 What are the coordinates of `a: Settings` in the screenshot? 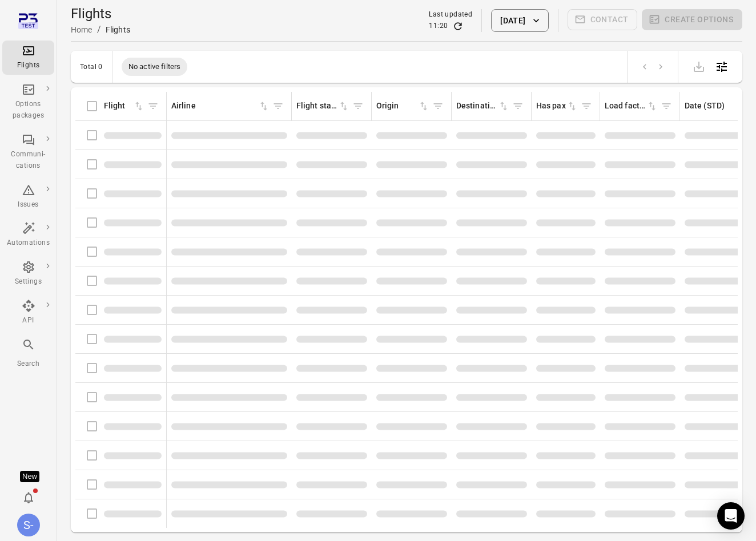 It's located at (28, 274).